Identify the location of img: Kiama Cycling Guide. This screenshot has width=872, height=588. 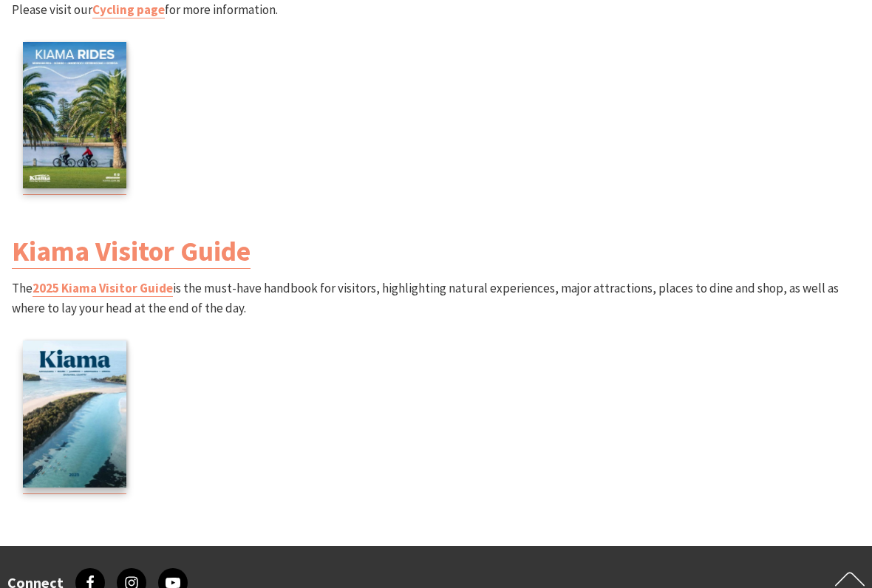
(75, 116).